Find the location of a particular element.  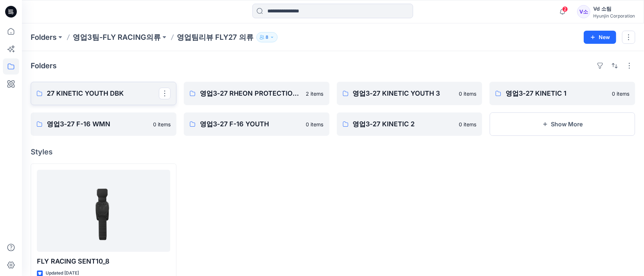

div: Hyunjin Corporation is located at coordinates (614, 16).